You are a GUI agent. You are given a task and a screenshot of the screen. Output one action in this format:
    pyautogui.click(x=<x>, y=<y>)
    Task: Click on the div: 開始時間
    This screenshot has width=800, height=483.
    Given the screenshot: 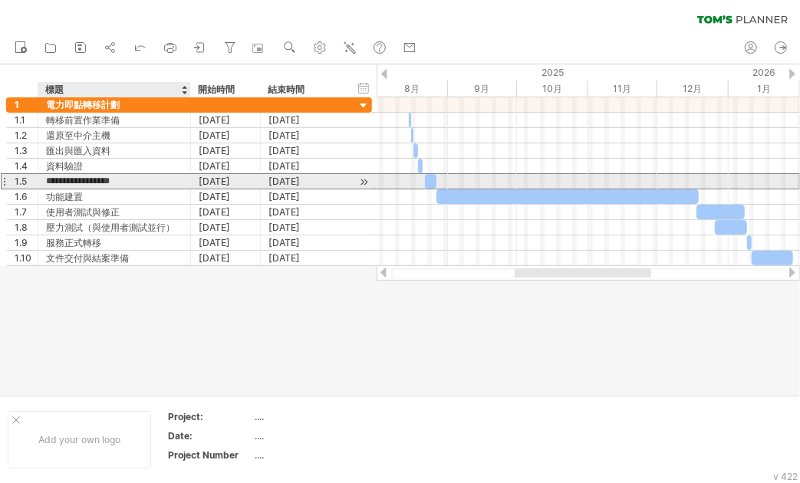 What is the action you would take?
    pyautogui.click(x=225, y=90)
    